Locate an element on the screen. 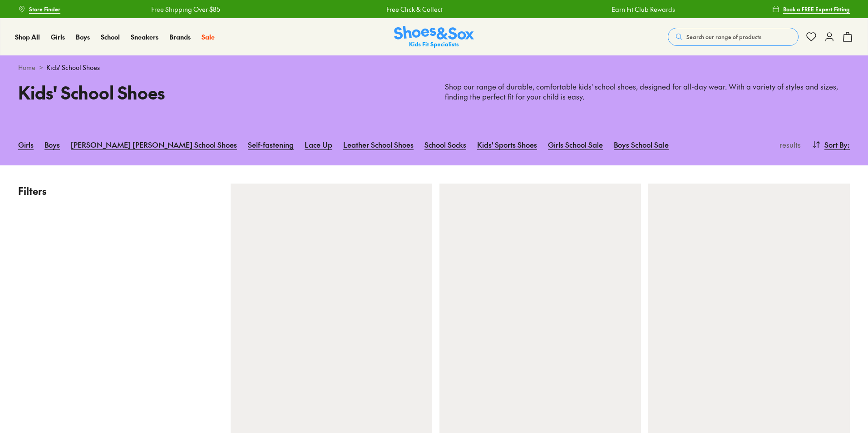  span: Shop All is located at coordinates (27, 37).